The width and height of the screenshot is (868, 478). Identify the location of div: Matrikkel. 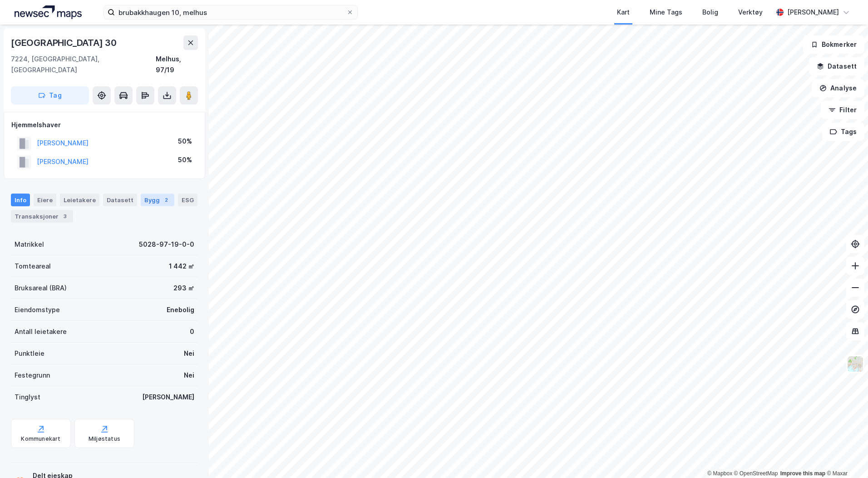
(29, 244).